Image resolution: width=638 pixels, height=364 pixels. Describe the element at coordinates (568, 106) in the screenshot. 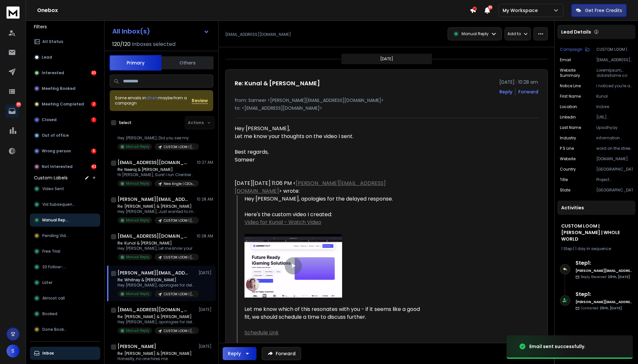

I see `p: location` at that location.